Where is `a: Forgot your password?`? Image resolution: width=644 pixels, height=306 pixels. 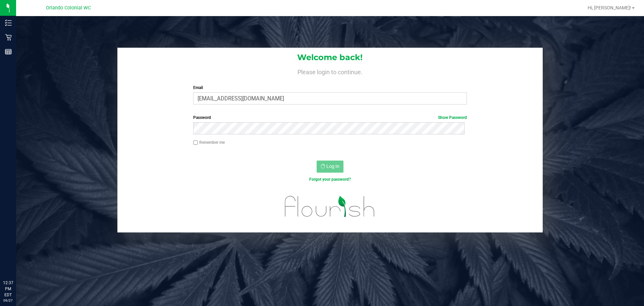
a: Forgot your password? is located at coordinates (330, 179).